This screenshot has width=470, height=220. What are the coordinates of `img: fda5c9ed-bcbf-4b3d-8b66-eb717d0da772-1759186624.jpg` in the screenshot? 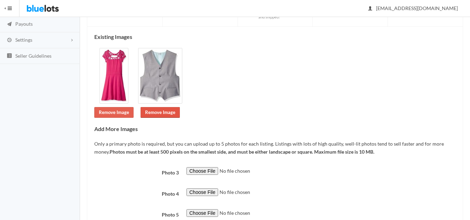 It's located at (160, 76).